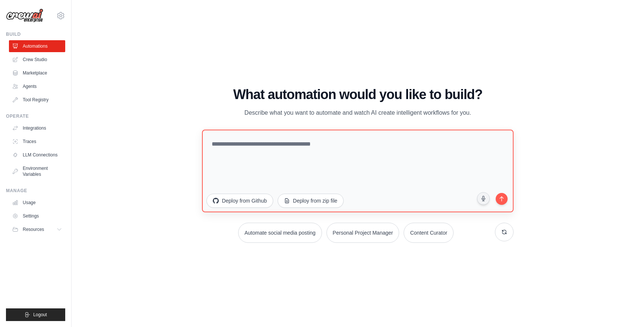 This screenshot has height=327, width=644. What do you see at coordinates (37, 216) in the screenshot?
I see `a: Settings` at bounding box center [37, 216].